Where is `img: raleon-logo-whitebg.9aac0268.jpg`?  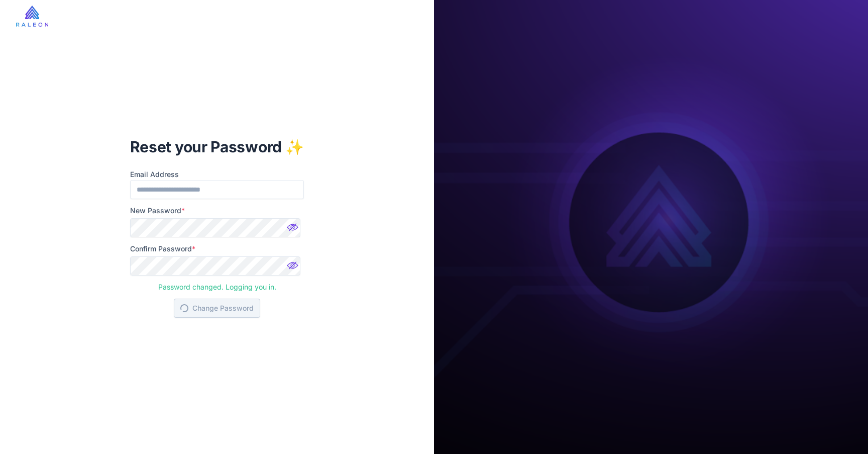 img: raleon-logo-whitebg.9aac0268.jpg is located at coordinates (32, 16).